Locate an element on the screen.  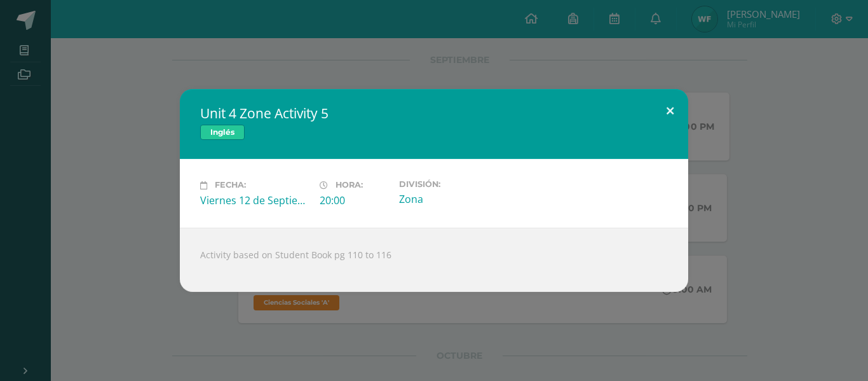
label: División: is located at coordinates (454, 184).